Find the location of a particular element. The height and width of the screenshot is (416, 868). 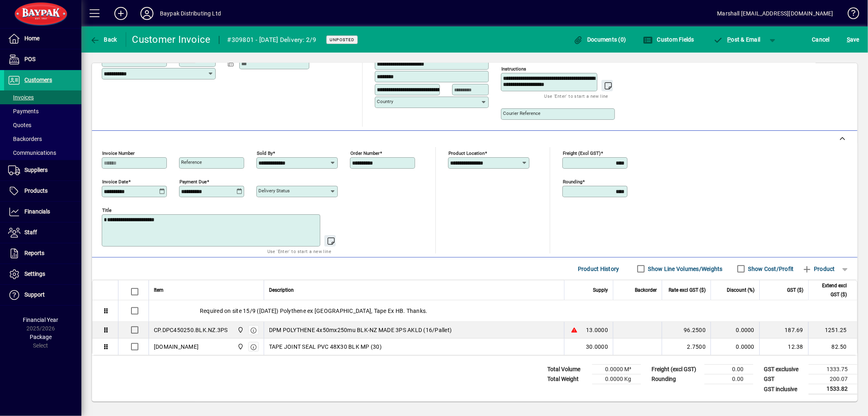

a: Suppliers is located at coordinates (42, 170).